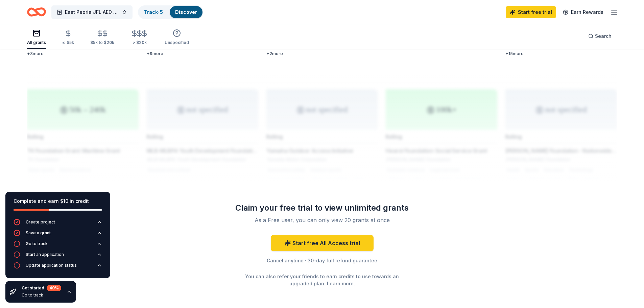 The height and width of the screenshot is (308, 644). What do you see at coordinates (58, 246) in the screenshot?
I see `button: Go to track` at bounding box center [58, 246].